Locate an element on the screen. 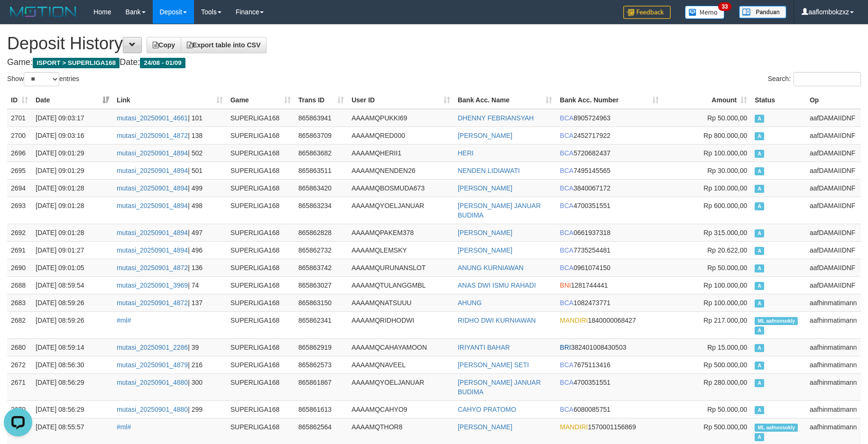  input: Search: is located at coordinates (828, 79).